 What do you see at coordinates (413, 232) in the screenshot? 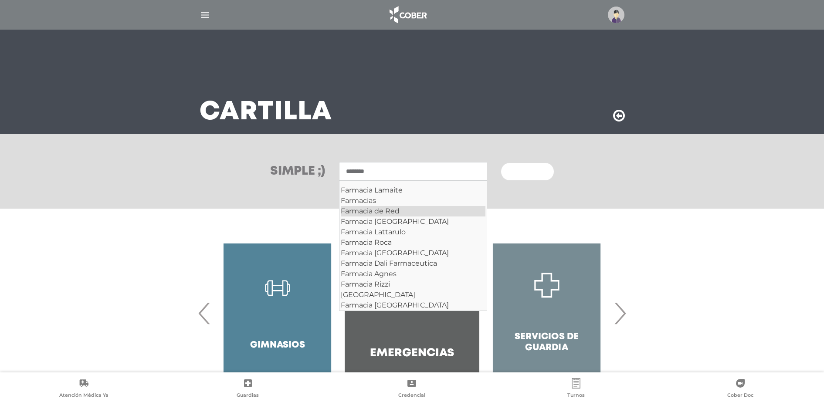
I see `div: Farmacia Lattarulo` at bounding box center [413, 232].